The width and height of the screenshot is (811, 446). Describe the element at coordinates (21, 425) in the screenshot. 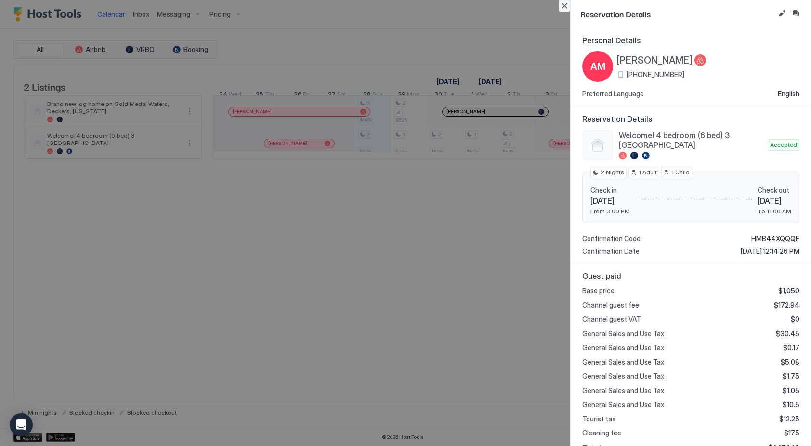

I see `div: Open Intercom Messenger` at that location.